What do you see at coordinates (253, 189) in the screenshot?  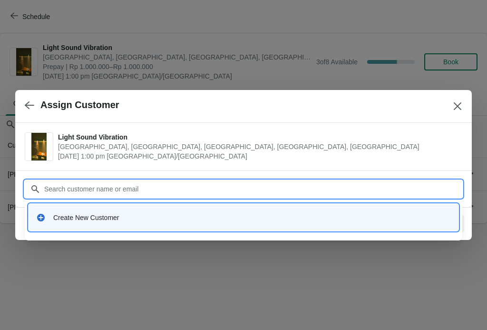 I see `input: Search customer name or email` at bounding box center [253, 189].